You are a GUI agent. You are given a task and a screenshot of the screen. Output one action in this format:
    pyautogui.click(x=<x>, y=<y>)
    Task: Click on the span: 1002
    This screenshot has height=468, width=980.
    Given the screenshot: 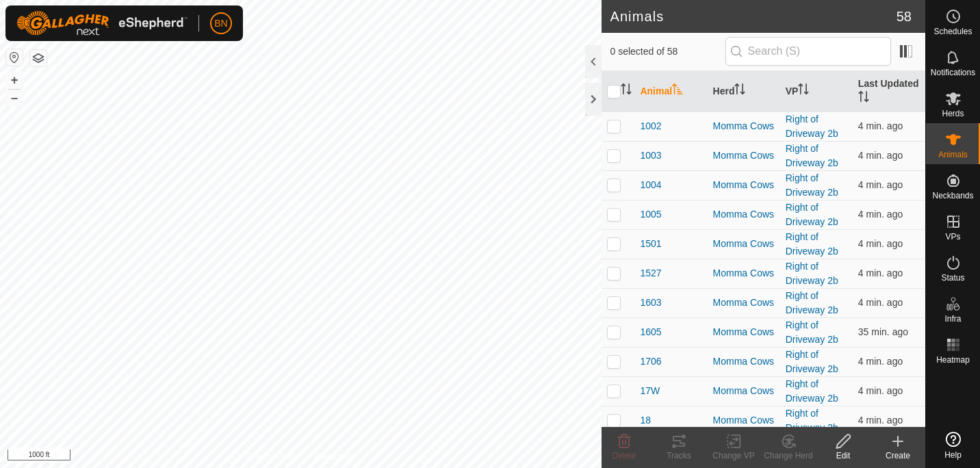 What is the action you would take?
    pyautogui.click(x=650, y=126)
    